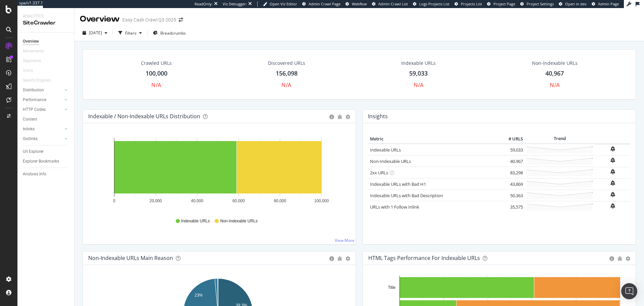  Describe the element at coordinates (287, 74) in the screenshot. I see `div: 156,098` at that location.